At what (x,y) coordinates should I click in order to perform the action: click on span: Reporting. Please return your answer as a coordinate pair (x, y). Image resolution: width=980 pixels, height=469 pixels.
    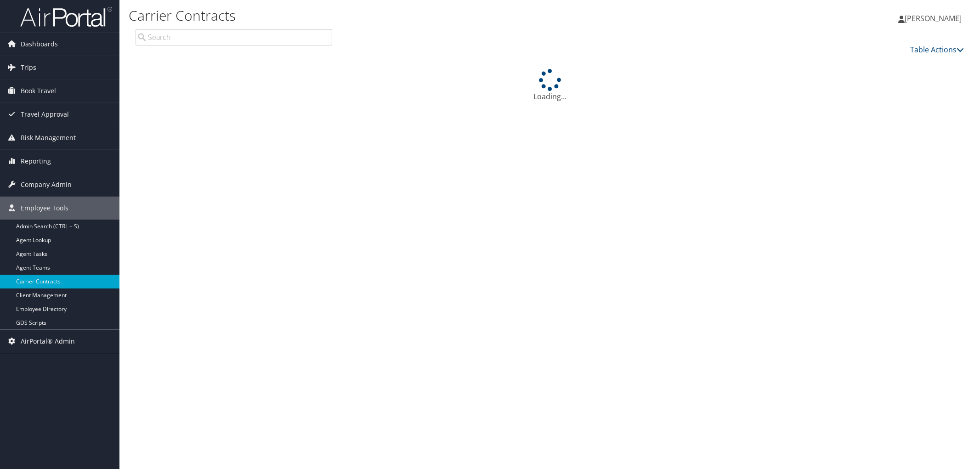
    Looking at the image, I should click on (36, 161).